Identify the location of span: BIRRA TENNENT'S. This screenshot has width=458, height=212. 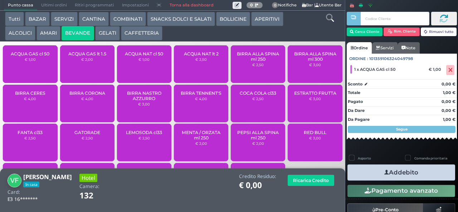
(201, 93).